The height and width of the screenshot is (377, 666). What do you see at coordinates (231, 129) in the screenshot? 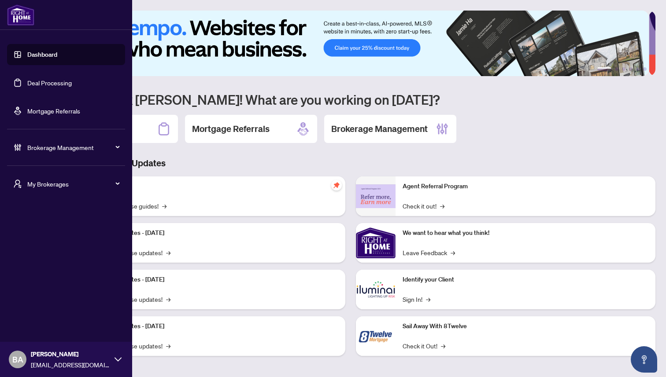
I see `h2: Mortgage Referrals` at bounding box center [231, 129].